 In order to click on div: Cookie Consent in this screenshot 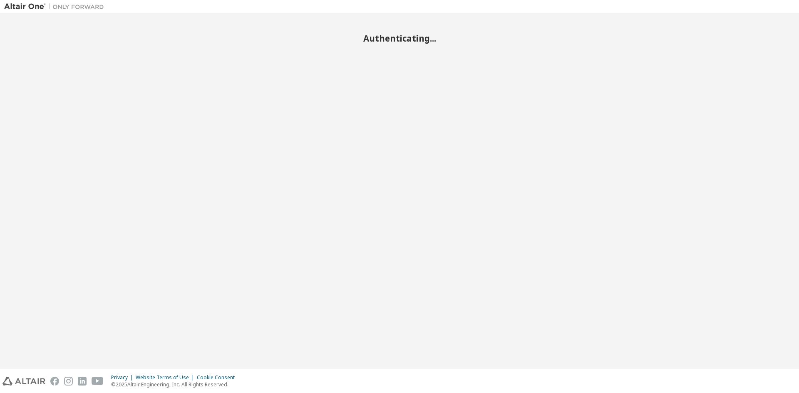, I will do `click(218, 378)`.